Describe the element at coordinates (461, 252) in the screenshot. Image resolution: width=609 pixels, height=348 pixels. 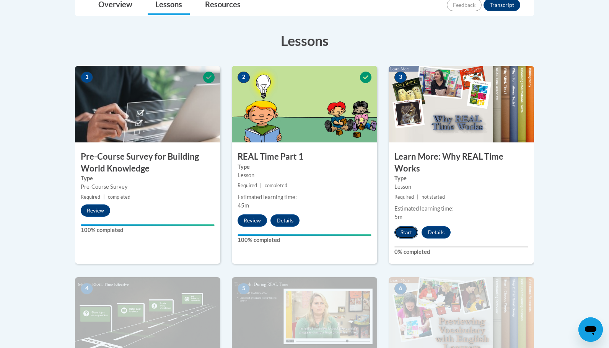
I see `label: 0% completed` at that location.